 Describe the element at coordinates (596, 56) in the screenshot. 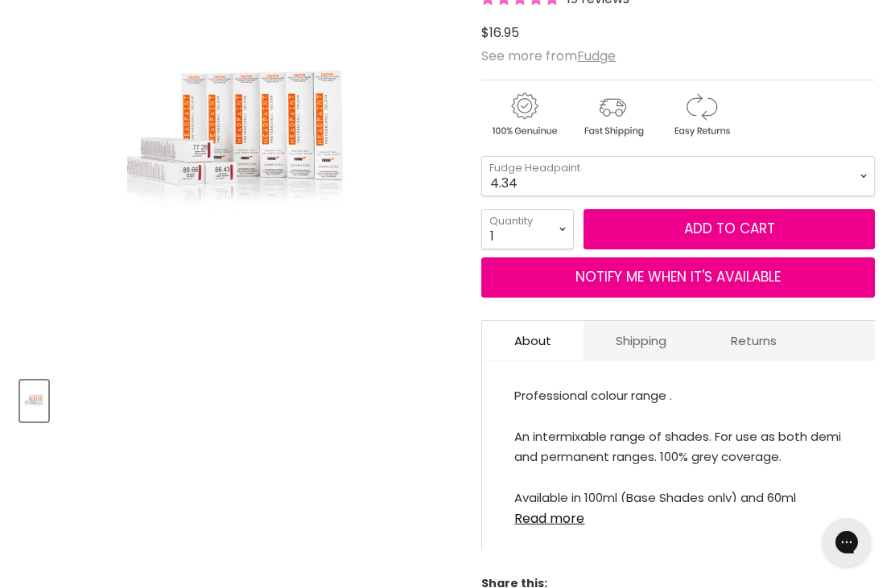

I see `u: Fudge` at that location.